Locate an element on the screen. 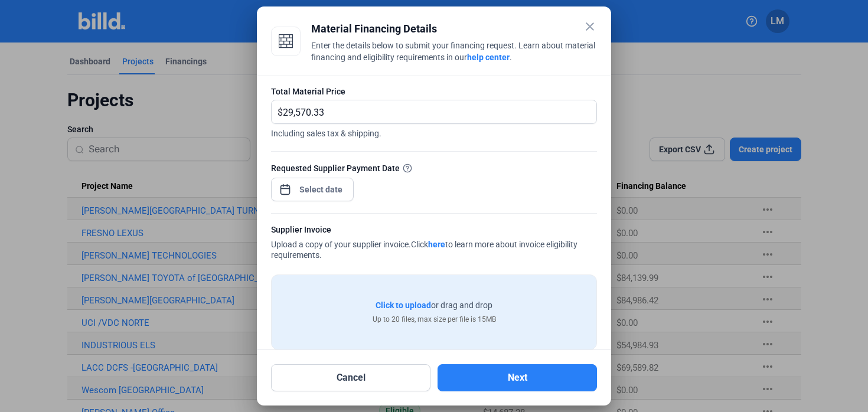 This screenshot has height=412, width=868. a: help center is located at coordinates (489, 57).